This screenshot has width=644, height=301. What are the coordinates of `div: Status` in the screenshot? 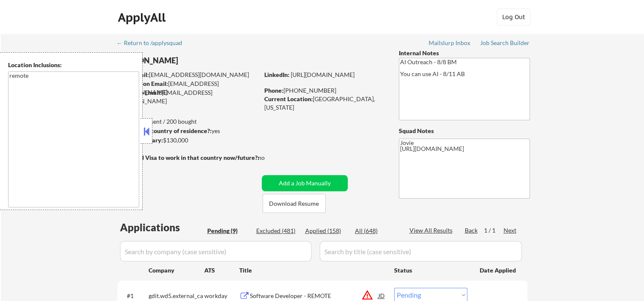 It's located at (431, 270).